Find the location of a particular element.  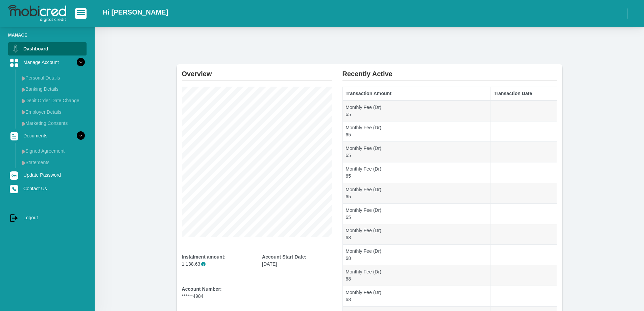

a: Update Password is located at coordinates (47, 175).